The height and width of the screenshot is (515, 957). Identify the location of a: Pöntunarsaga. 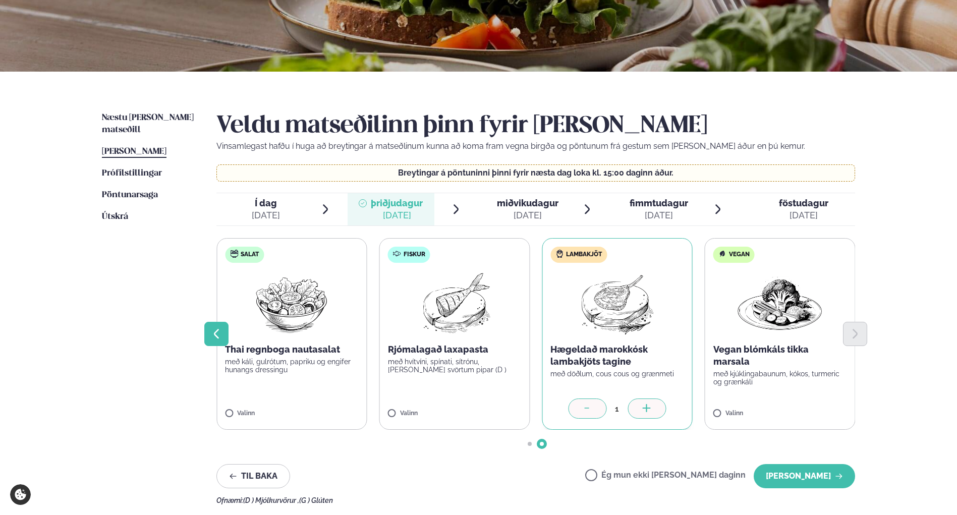
(130, 195).